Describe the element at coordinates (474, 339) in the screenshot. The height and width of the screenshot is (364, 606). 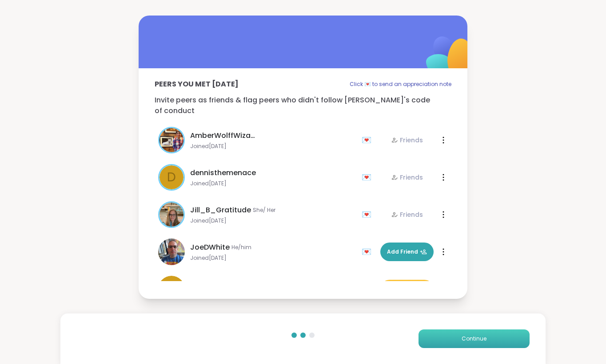
I see `button: Continue` at that location.